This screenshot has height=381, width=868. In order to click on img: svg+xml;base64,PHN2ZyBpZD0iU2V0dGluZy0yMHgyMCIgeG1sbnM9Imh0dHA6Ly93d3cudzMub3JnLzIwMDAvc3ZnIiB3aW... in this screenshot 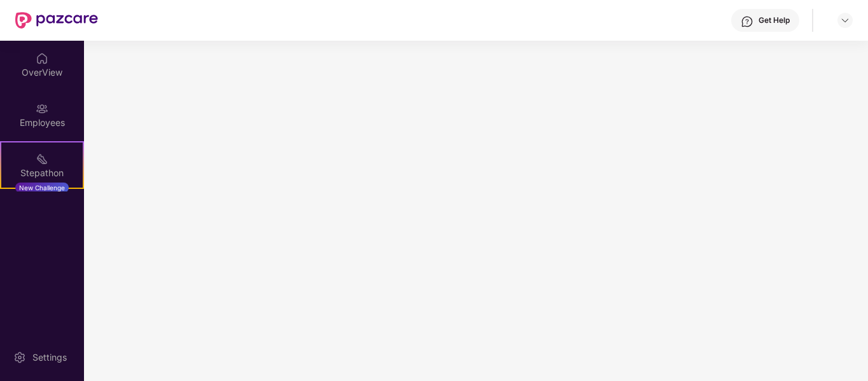, I will do `click(19, 357)`.